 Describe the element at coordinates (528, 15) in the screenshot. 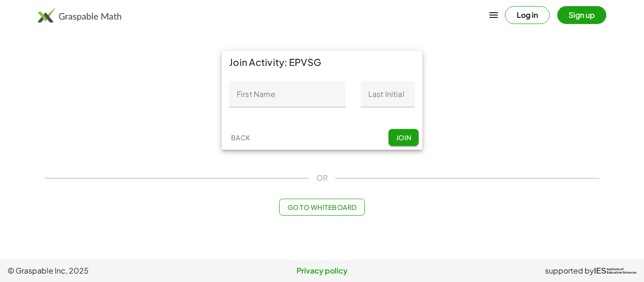

I see `button: Log in` at that location.